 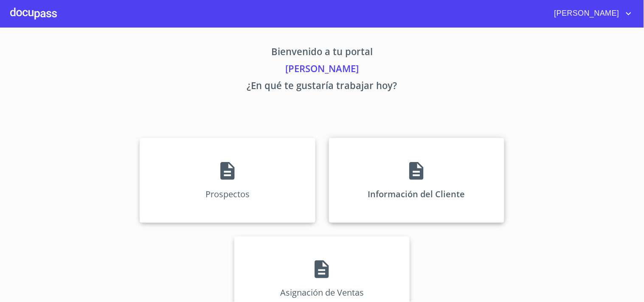 What do you see at coordinates (322, 53) in the screenshot?
I see `p: Bienvenido a tu portal` at bounding box center [322, 53].